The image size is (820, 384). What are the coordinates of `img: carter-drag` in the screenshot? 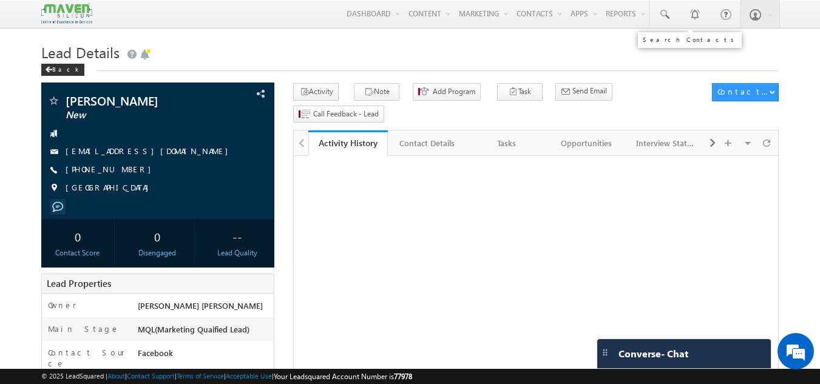 It's located at (605, 353).